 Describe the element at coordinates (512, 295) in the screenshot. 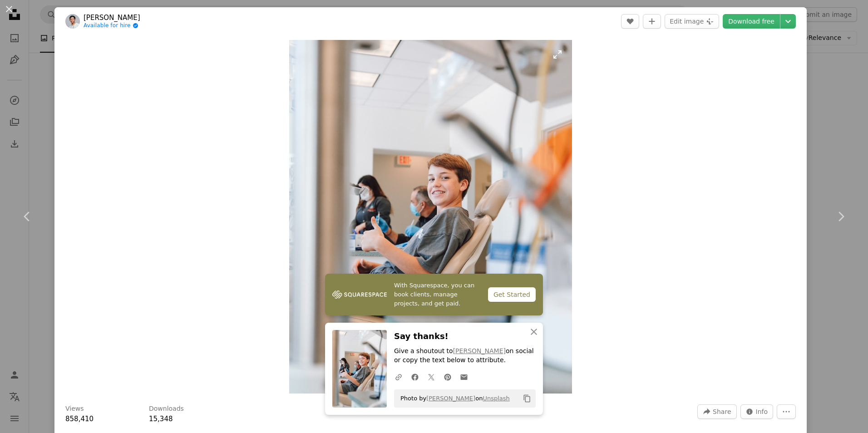

I see `div: Get Started` at that location.